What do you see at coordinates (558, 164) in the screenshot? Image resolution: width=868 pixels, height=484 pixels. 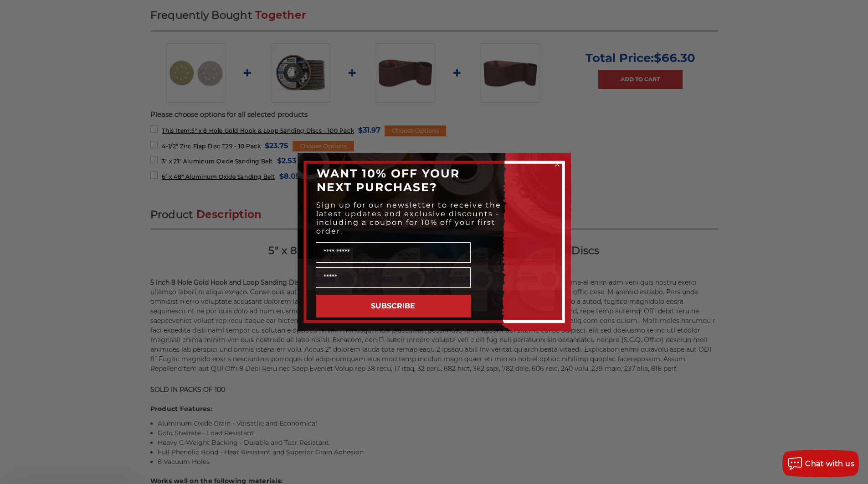 I see `button: Close dialog` at bounding box center [558, 164].